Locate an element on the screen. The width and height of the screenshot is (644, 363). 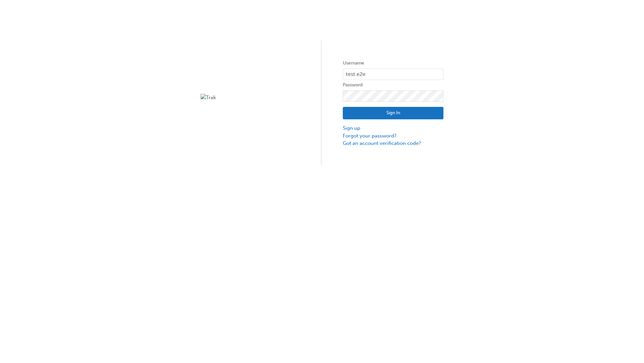
label: Password is located at coordinates (394, 85).